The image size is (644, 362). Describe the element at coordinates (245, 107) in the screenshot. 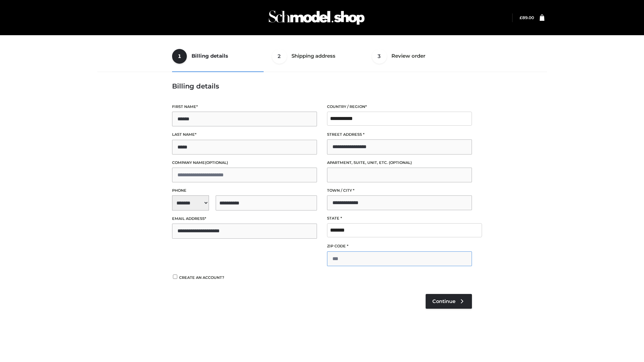

I see `label: First name` at that location.